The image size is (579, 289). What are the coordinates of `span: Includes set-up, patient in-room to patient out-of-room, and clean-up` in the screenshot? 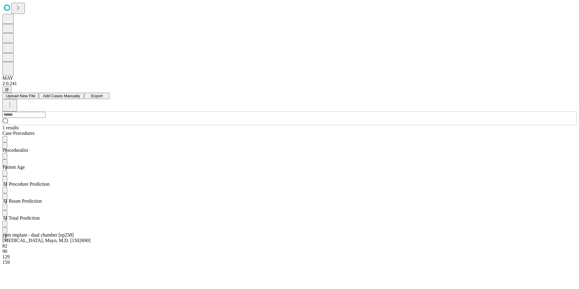 It's located at (21, 218).